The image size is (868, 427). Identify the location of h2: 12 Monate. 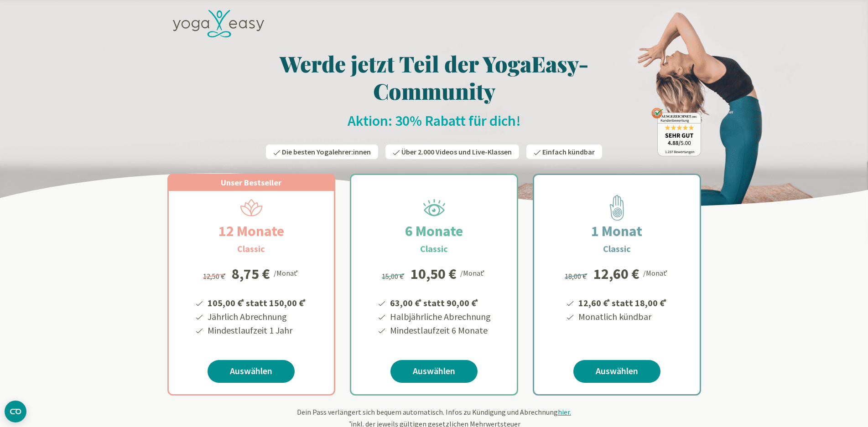
(251, 231).